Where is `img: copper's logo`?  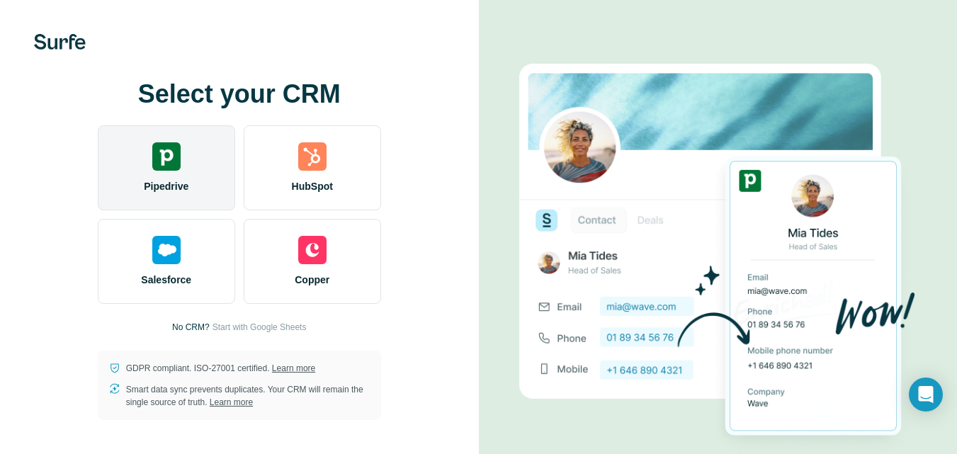
img: copper's logo is located at coordinates (312, 250).